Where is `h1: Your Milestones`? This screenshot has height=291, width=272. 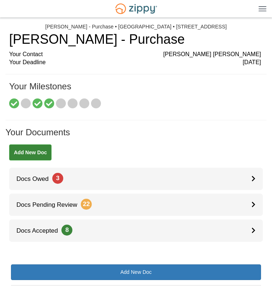
h1: Your Milestones is located at coordinates (135, 90).